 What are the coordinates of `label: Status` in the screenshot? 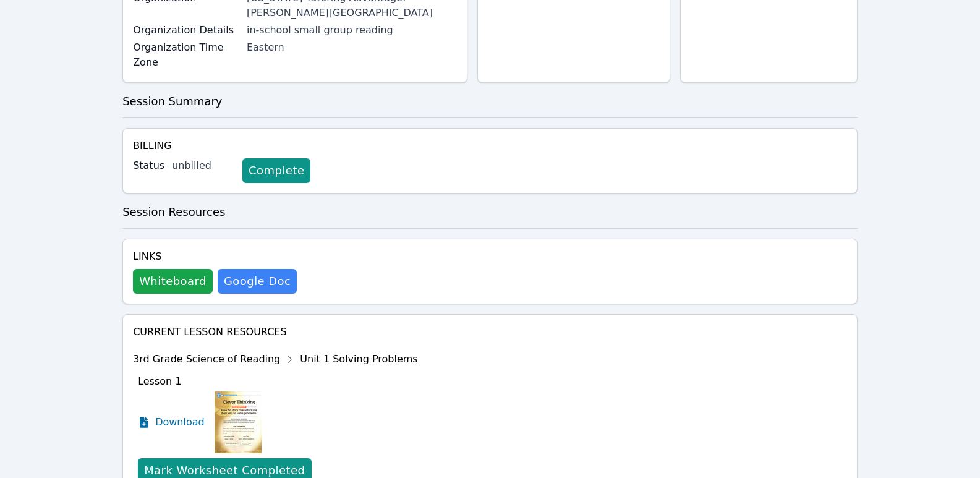 It's located at (148, 166).